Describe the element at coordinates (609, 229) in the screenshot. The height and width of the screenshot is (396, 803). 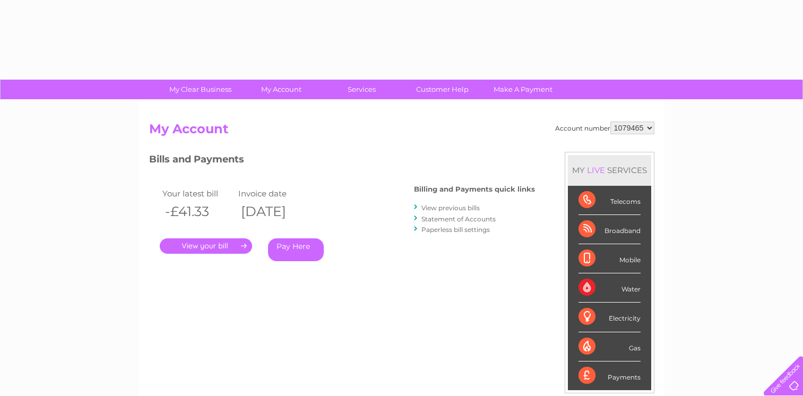
I see `div: Broadband` at that location.